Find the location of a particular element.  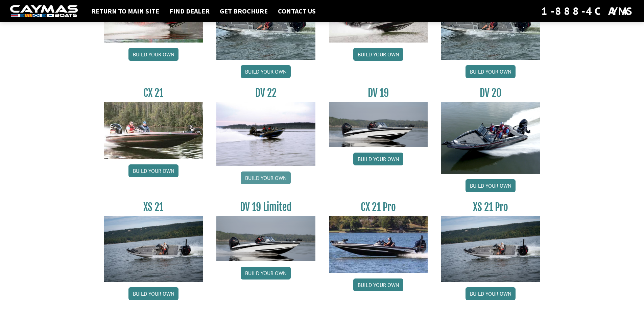

h3: DV 20 is located at coordinates (491, 93).